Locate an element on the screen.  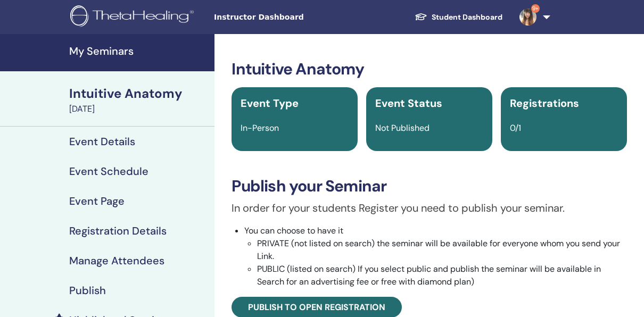
span: Event Type is located at coordinates (270, 103).